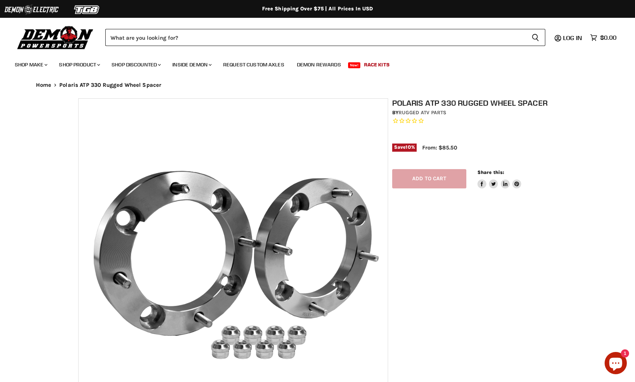 Image resolution: width=635 pixels, height=382 pixels. What do you see at coordinates (477, 121) in the screenshot?
I see `span: Rated 0.0 out of 5 stars 0 reviews` at bounding box center [477, 121].